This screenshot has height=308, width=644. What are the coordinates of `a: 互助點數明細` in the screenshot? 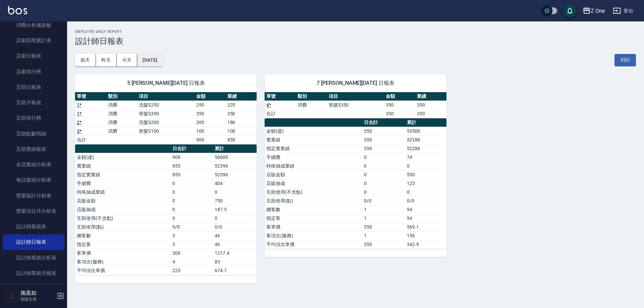 It's located at (34, 134).